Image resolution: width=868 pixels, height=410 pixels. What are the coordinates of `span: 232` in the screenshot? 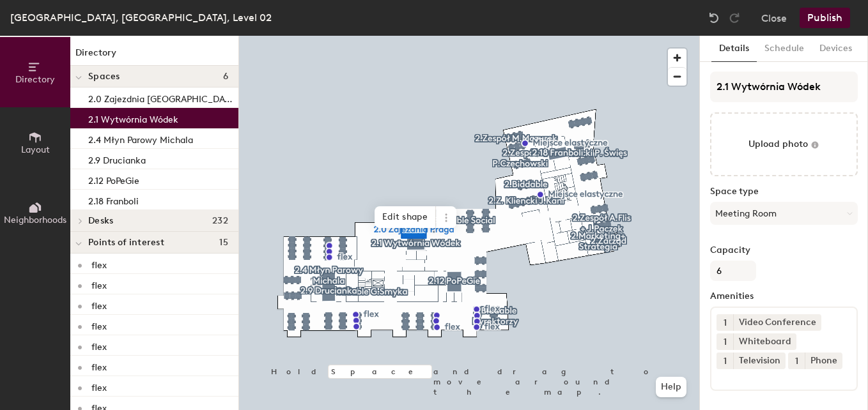 It's located at (220, 221).